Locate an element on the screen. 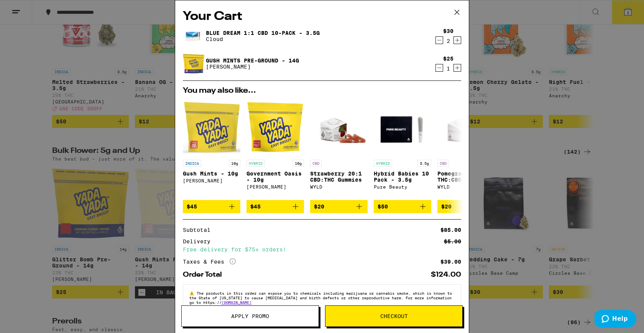 Image resolution: width=644 pixels, height=333 pixels. div: $5.00 is located at coordinates (452, 241).